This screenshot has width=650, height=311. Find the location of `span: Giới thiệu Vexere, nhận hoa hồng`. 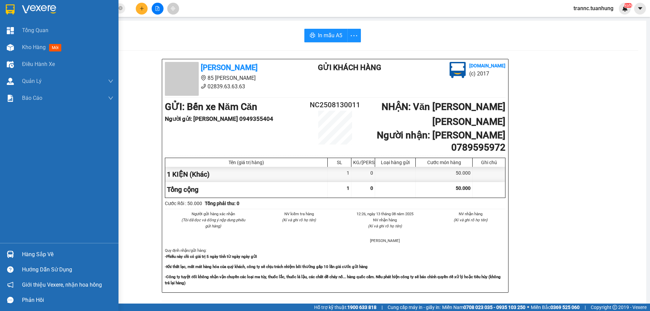

span: Giới thiệu Vexere, nhận hoa hồng is located at coordinates (62, 285).